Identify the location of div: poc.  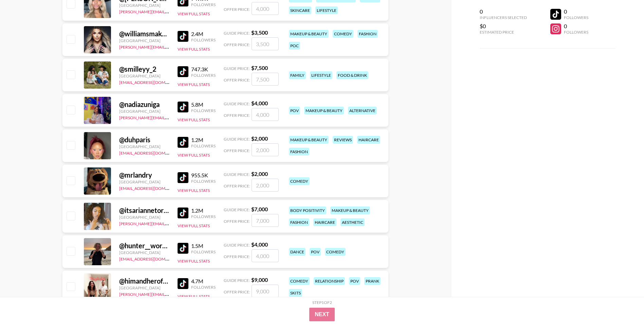
(295, 46).